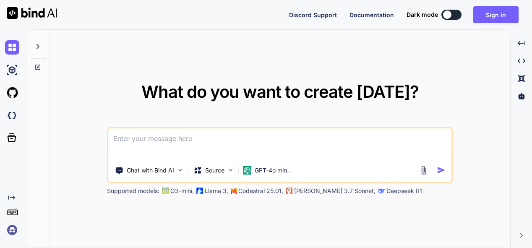  What do you see at coordinates (12, 93) in the screenshot?
I see `img: githubLight` at bounding box center [12, 93].